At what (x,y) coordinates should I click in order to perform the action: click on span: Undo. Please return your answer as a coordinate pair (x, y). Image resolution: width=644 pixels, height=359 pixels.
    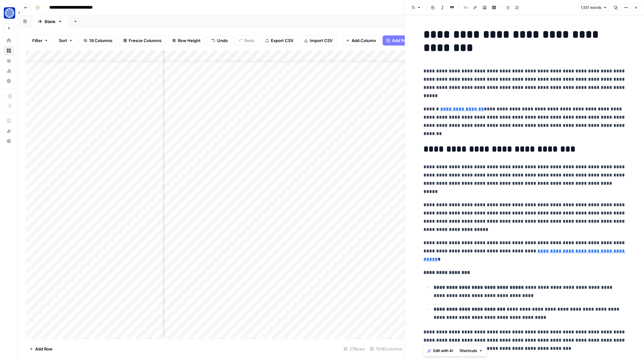
    Looking at the image, I should click on (222, 41).